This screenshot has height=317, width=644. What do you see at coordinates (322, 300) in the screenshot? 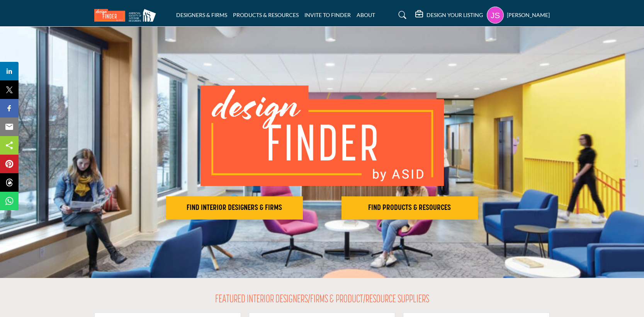
I see `h2: FEATURED INTERIOR DESIGNERS/FIRMS & PRODUCT/RESOURCE SUPPLIERS` at bounding box center [322, 300].